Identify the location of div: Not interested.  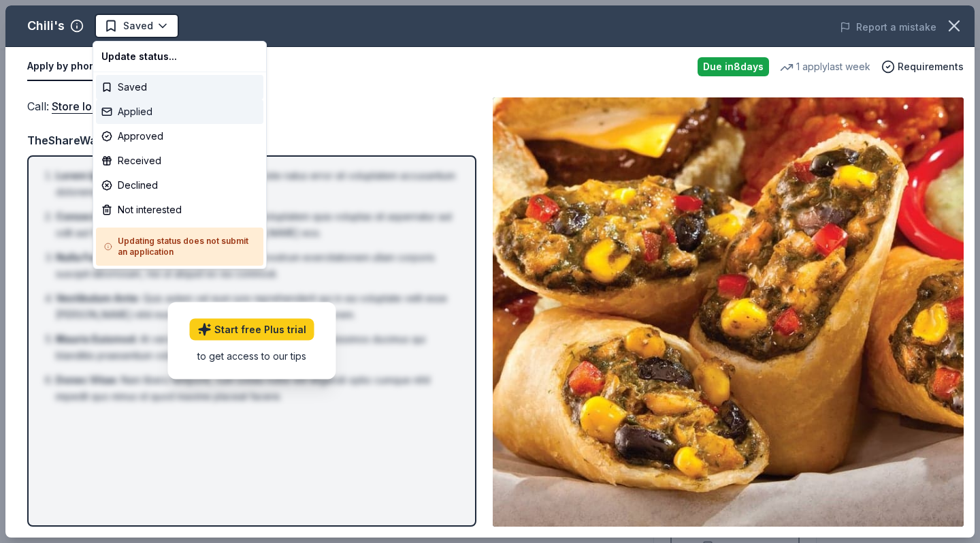
(179, 210).